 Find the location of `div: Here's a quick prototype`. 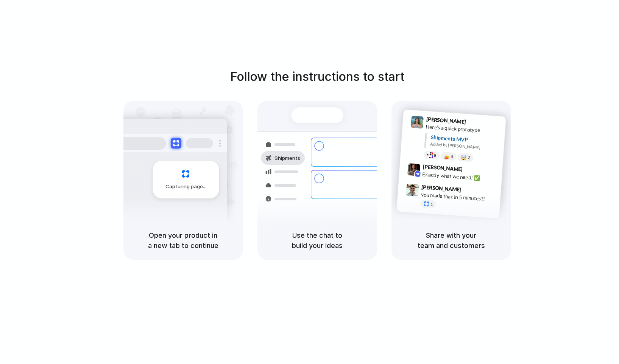

div: Here's a quick prototype is located at coordinates (463, 129).